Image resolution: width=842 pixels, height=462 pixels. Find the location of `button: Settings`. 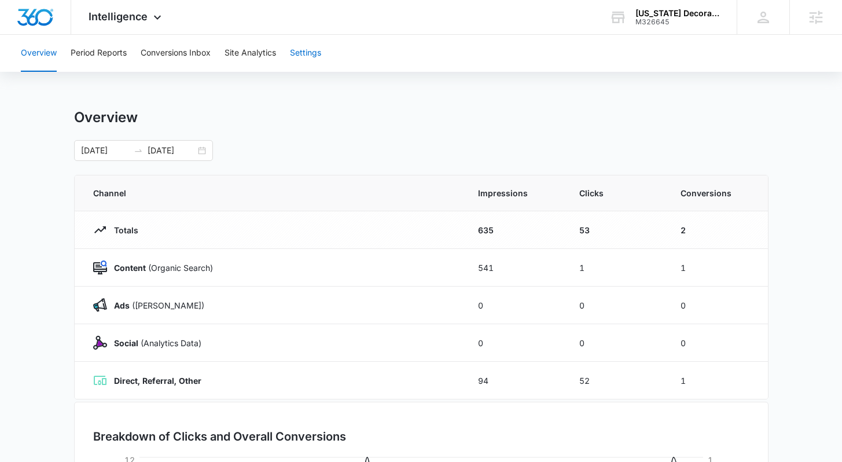

button: Settings is located at coordinates (305, 53).